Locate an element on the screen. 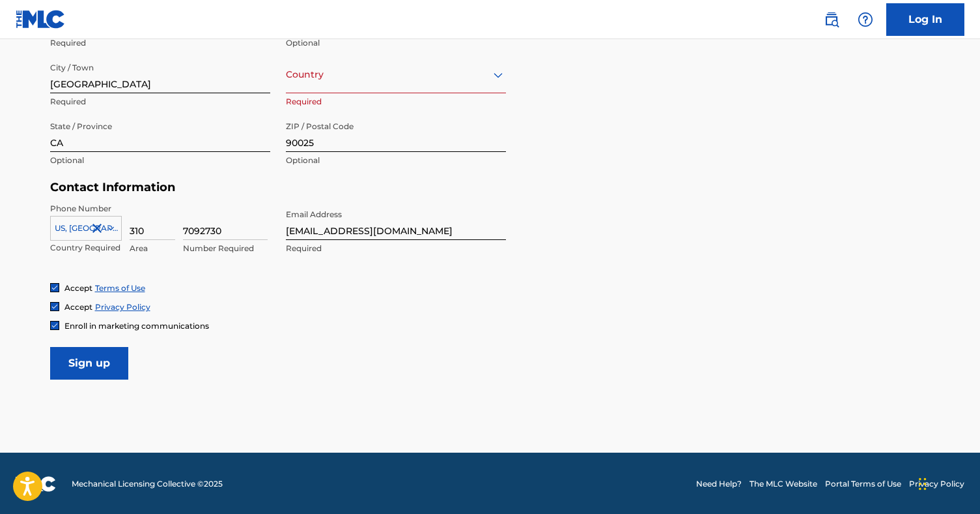 The image size is (980, 514). img: search is located at coordinates (831, 20).